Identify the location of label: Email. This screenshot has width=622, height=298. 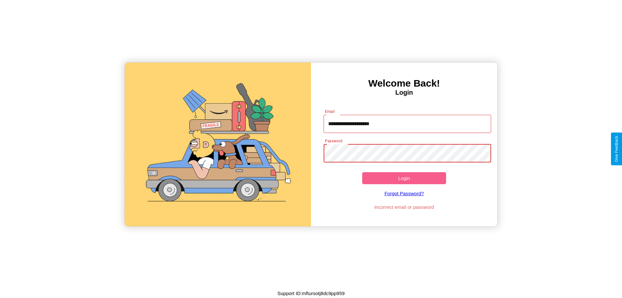
(330, 111).